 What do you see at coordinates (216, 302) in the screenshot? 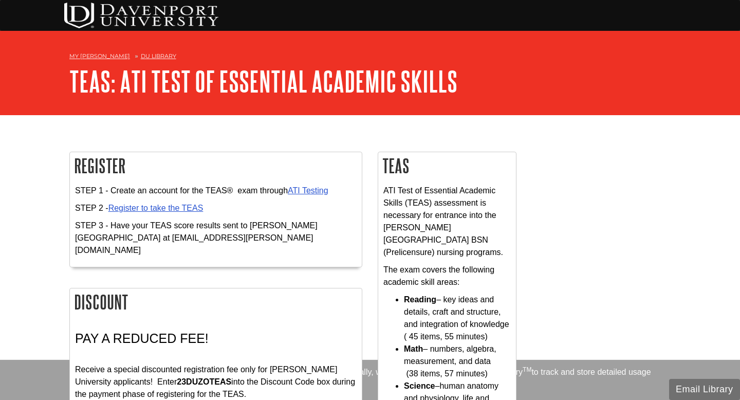
I see `h2: Discount` at bounding box center [216, 302].